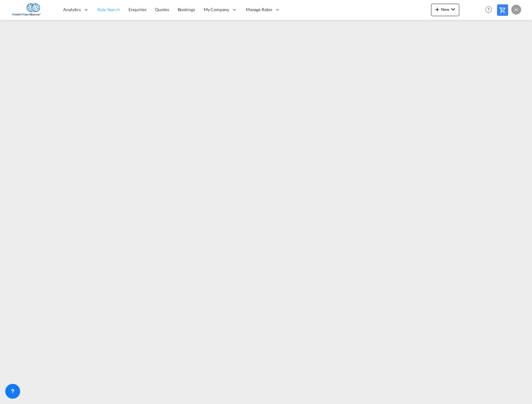  What do you see at coordinates (109, 9) in the screenshot?
I see `span: Rate Search` at bounding box center [109, 9].